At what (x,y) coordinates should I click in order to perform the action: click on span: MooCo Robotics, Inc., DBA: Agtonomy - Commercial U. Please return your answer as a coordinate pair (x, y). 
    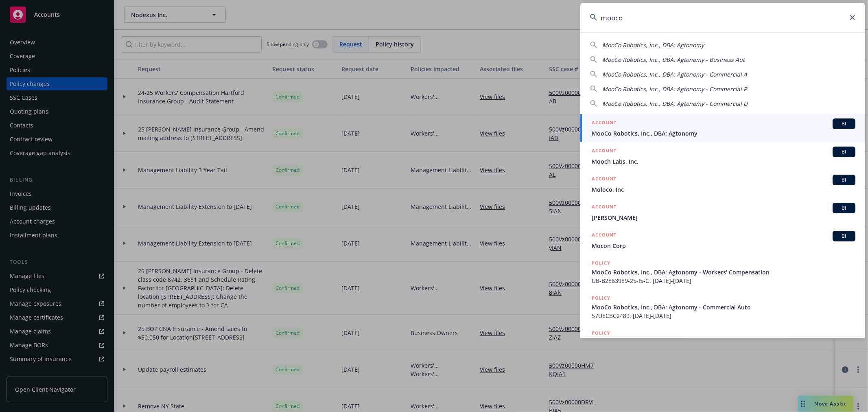
    Looking at the image, I should click on (675, 103).